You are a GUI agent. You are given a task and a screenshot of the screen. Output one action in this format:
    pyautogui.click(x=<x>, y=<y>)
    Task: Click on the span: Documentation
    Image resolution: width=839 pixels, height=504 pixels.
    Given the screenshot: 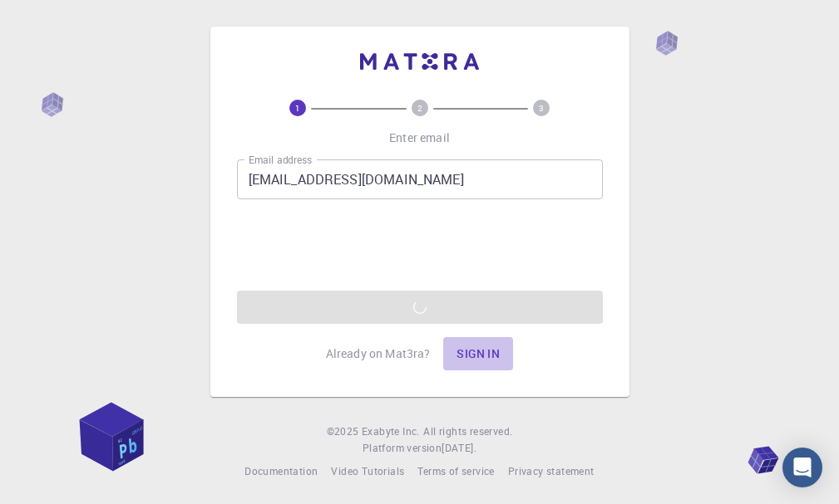 What is the action you would take?
    pyautogui.click(x=281, y=471)
    